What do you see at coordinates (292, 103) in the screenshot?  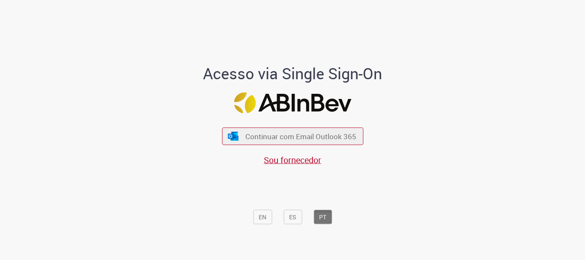 I see `img: Logo ABInBev` at bounding box center [292, 103].